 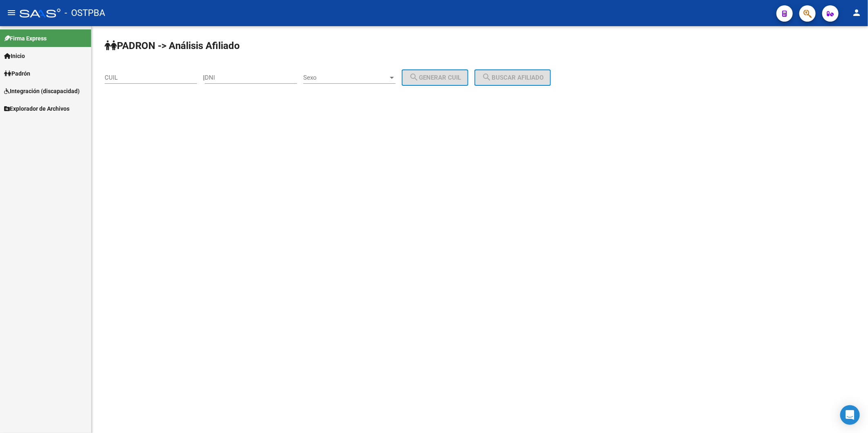 I want to click on span: Generar CUIL, so click(x=435, y=78).